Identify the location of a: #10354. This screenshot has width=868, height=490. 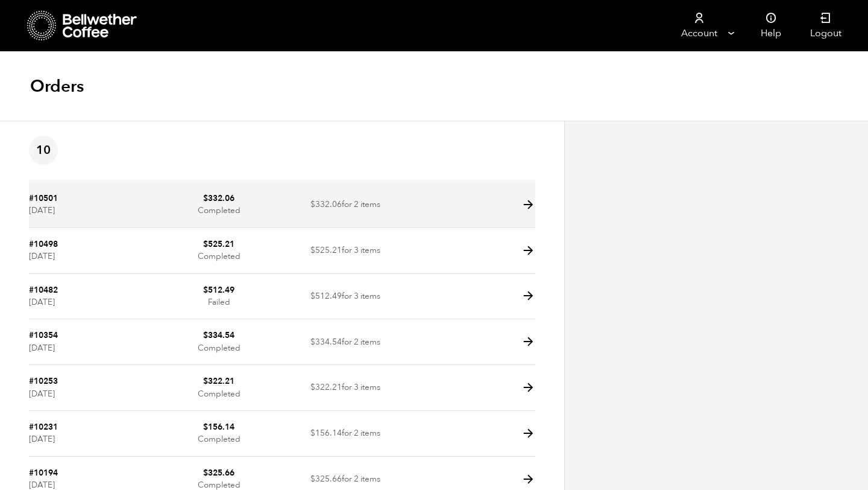
(43, 335).